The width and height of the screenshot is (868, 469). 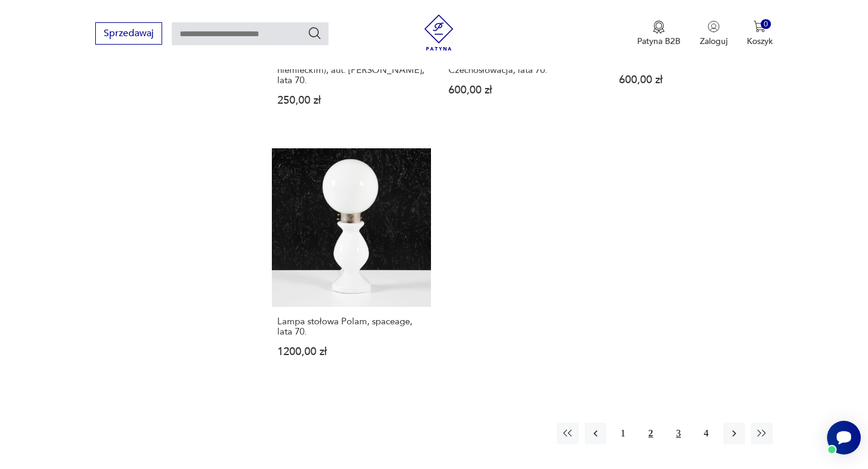 What do you see at coordinates (706, 433) in the screenshot?
I see `button: 4` at bounding box center [706, 433].